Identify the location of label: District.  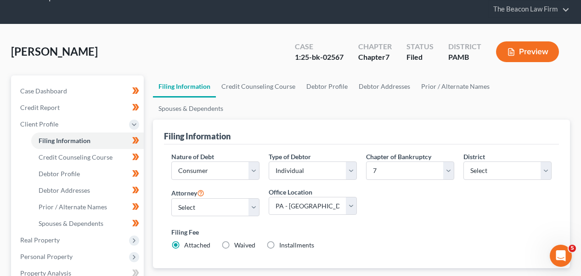
(474, 156).